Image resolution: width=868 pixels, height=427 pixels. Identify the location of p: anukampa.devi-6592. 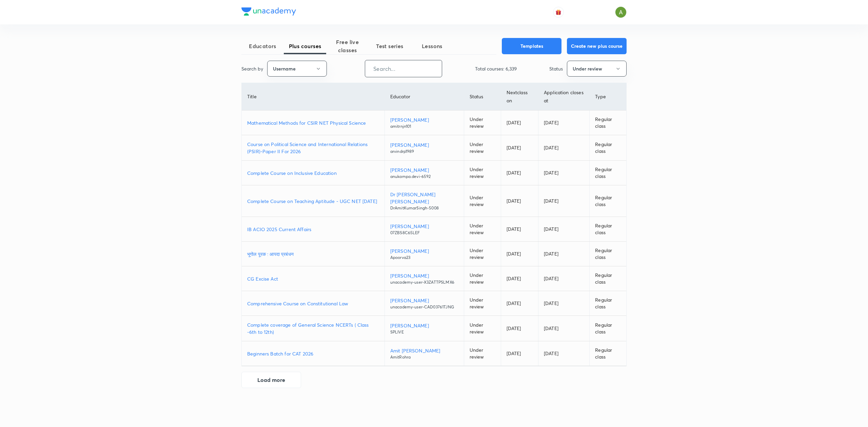
(424, 176).